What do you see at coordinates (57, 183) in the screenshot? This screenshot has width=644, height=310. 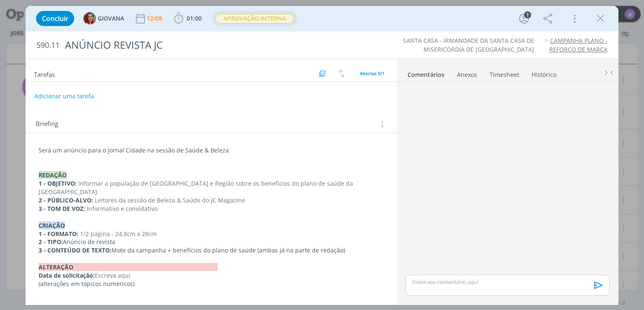 I see `strong: 1 - OBJETIVO:` at bounding box center [57, 183].